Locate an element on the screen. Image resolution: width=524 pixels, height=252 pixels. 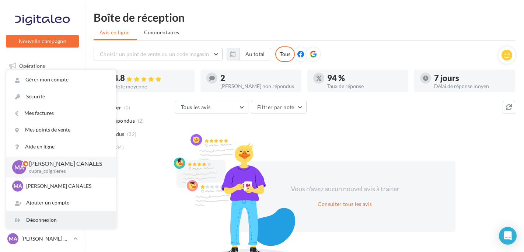
a: Mes factures is located at coordinates (61, 113).